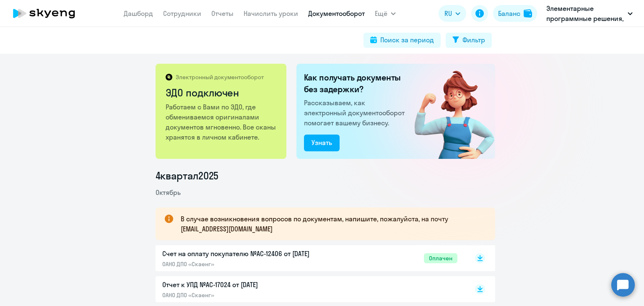  What do you see at coordinates (322, 143) in the screenshot?
I see `button: Узнать` at bounding box center [322, 143].